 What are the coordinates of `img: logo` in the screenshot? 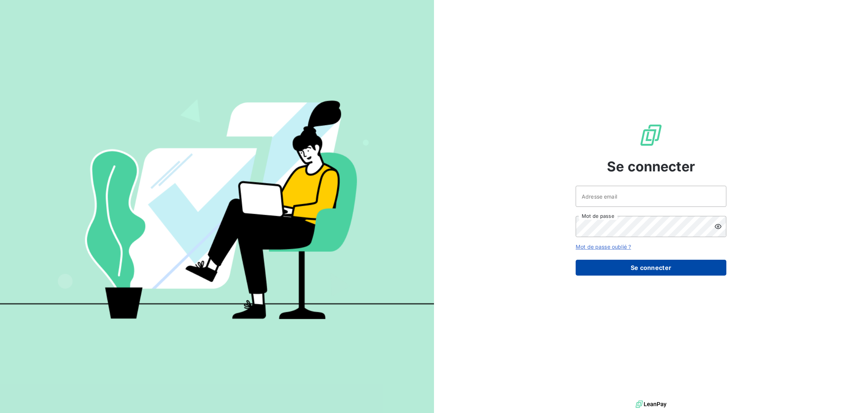 It's located at (651, 404).